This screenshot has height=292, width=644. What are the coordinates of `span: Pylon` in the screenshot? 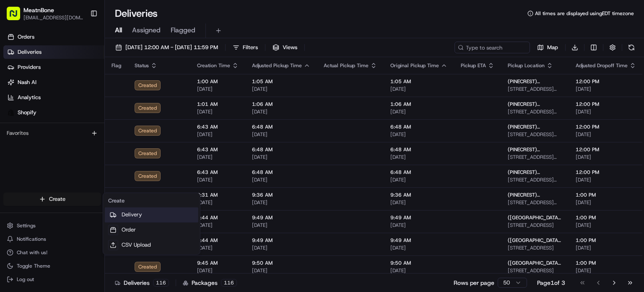 It's located at (92, 49).